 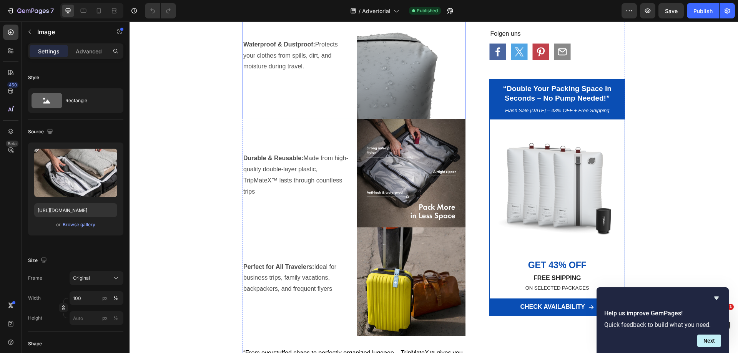 I want to click on button: 7, so click(x=30, y=11).